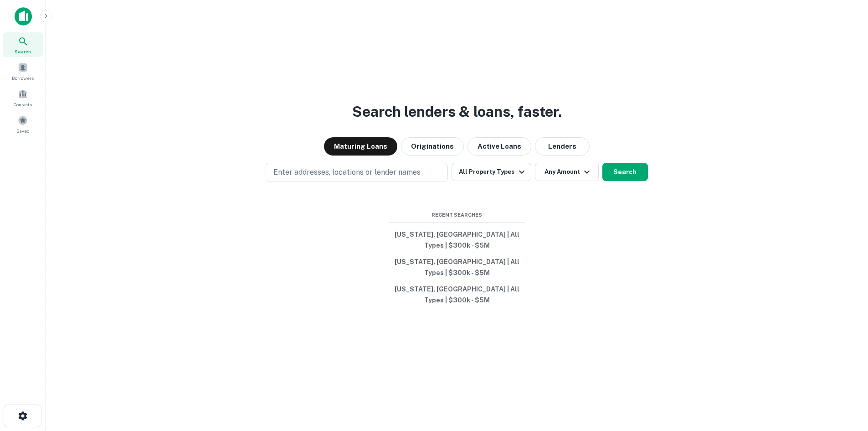 Image resolution: width=868 pixels, height=431 pixels. Describe the element at coordinates (625, 172) in the screenshot. I see `button: Search` at that location.